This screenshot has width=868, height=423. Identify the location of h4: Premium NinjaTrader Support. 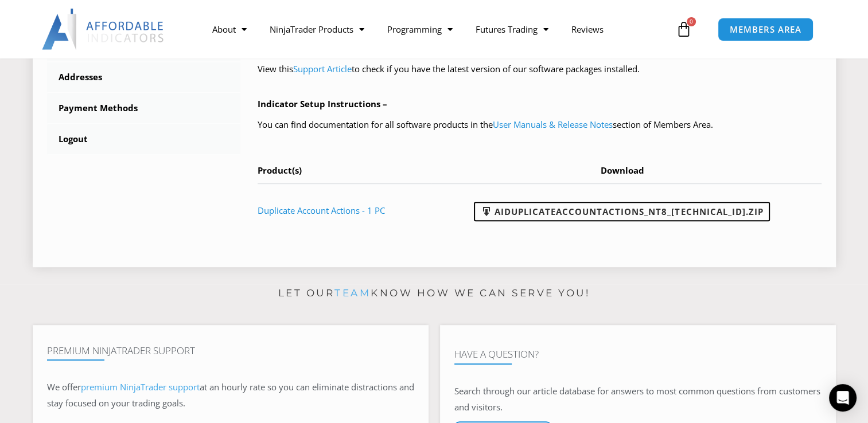
(231, 351).